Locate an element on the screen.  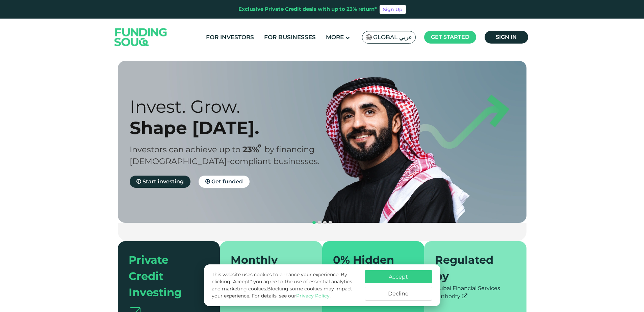
span: 23% is located at coordinates (253, 149).